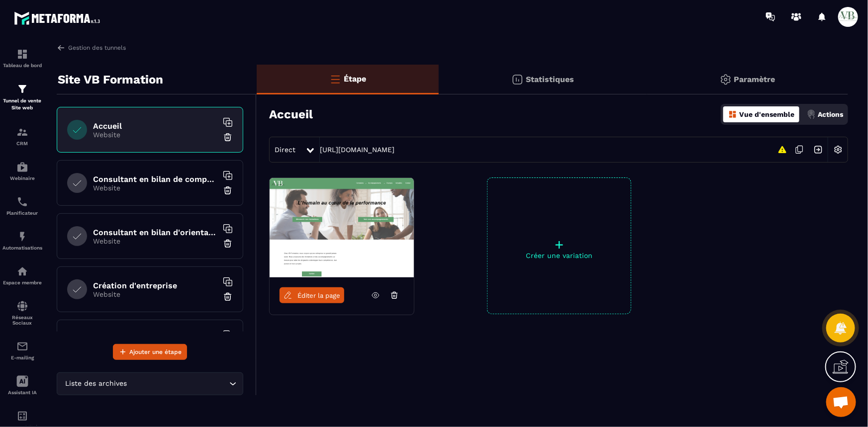 Image resolution: width=868 pixels, height=427 pixels. Describe the element at coordinates (755, 79) in the screenshot. I see `p: Paramètre` at that location.